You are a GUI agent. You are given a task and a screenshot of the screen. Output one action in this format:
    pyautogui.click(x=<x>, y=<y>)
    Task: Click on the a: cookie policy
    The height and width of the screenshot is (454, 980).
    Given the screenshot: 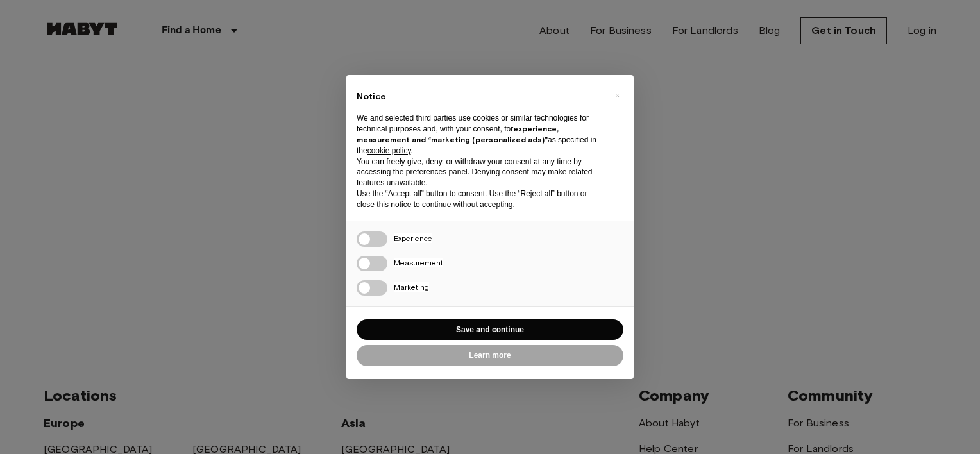 What is the action you would take?
    pyautogui.click(x=389, y=151)
    